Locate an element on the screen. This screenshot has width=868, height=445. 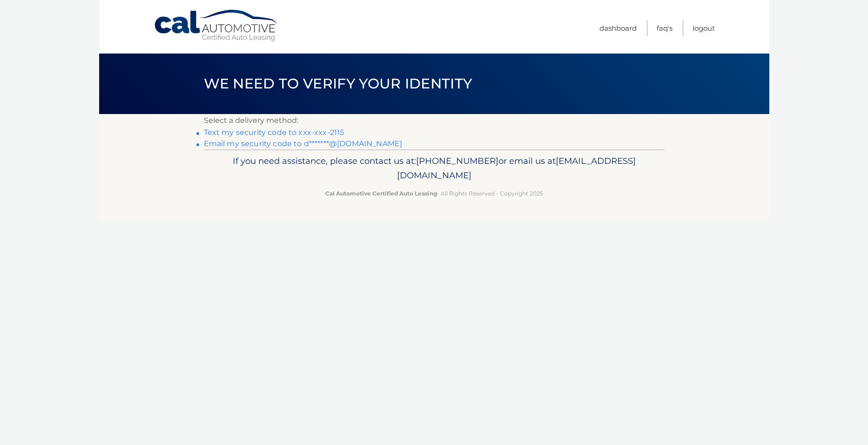
a: Cal Automotive is located at coordinates (216, 26).